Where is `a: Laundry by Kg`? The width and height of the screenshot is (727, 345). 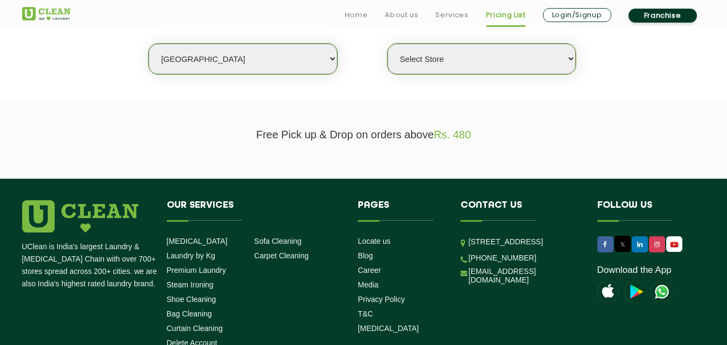 a: Laundry by Kg is located at coordinates (191, 256).